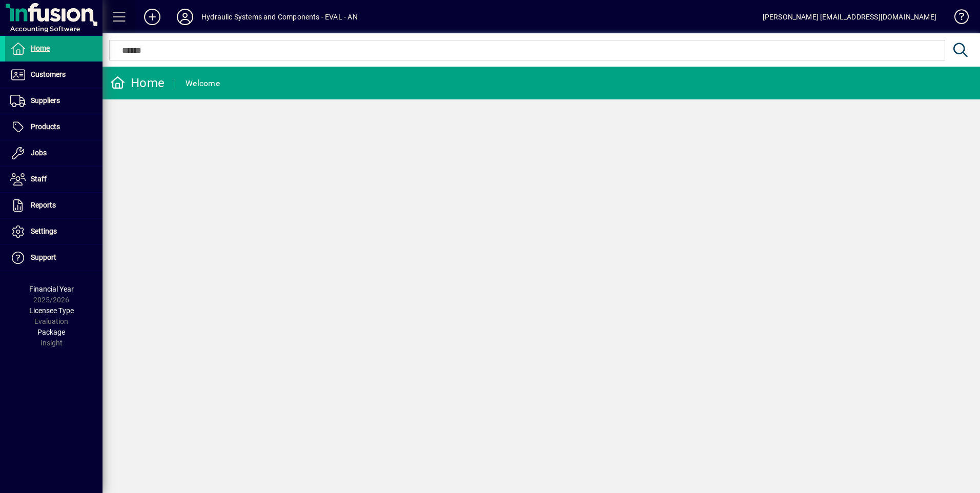 The image size is (980, 493). Describe the element at coordinates (51, 332) in the screenshot. I see `span: Package` at that location.